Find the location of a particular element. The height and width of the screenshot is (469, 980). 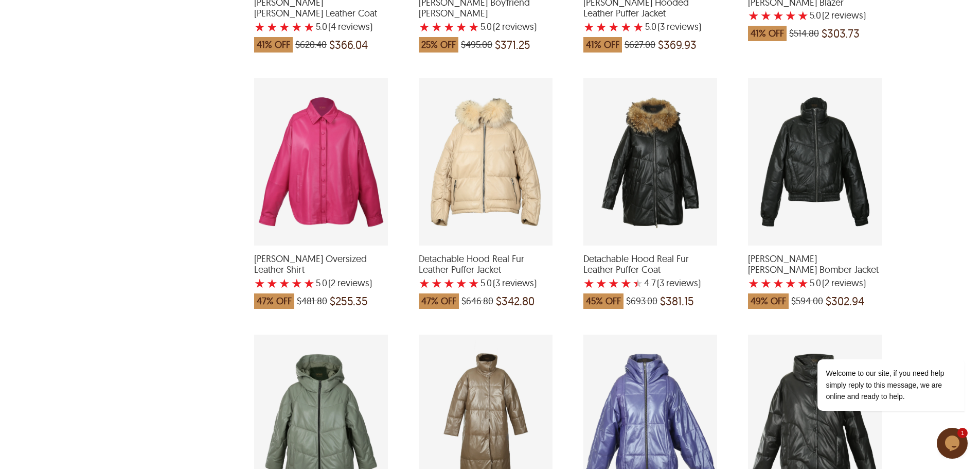

span: 49% OFF is located at coordinates (768, 301).